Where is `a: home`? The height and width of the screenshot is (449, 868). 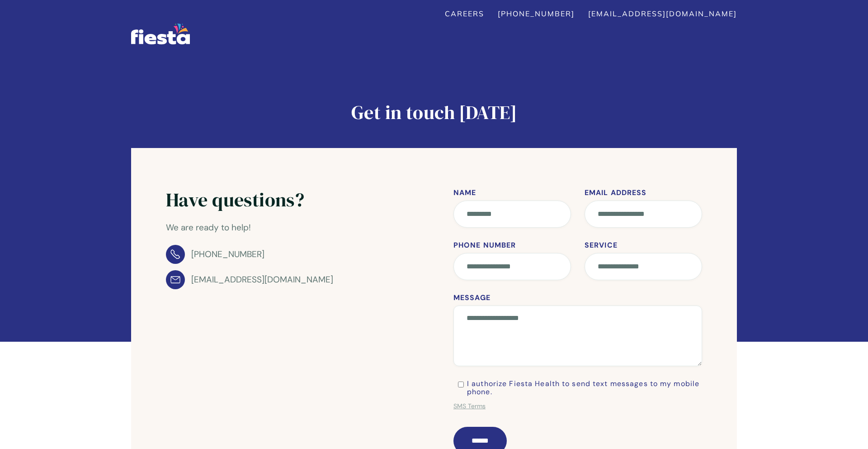 a: home is located at coordinates (161, 36).